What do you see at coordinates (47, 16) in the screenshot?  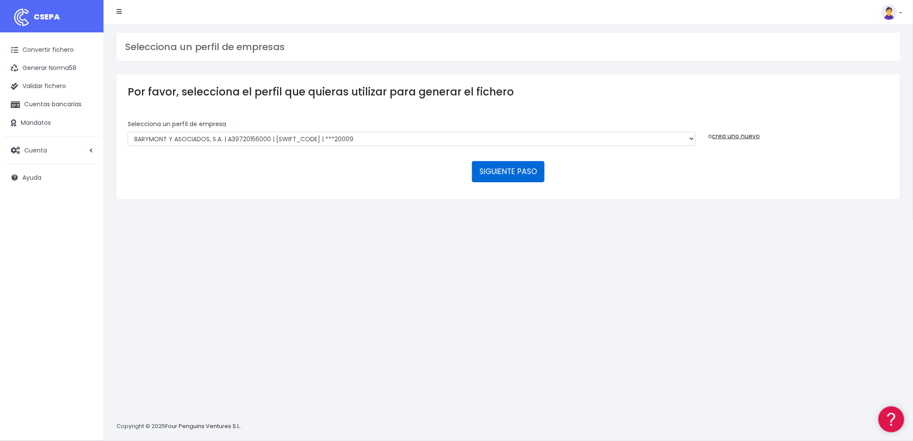 I see `span: CSEPA` at bounding box center [47, 16].